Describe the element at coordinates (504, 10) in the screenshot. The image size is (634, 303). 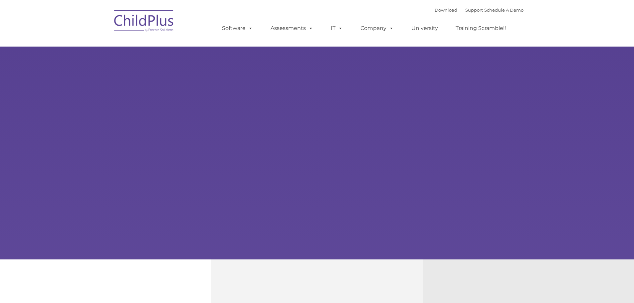
I see `a: Schedule A Demo` at that location.